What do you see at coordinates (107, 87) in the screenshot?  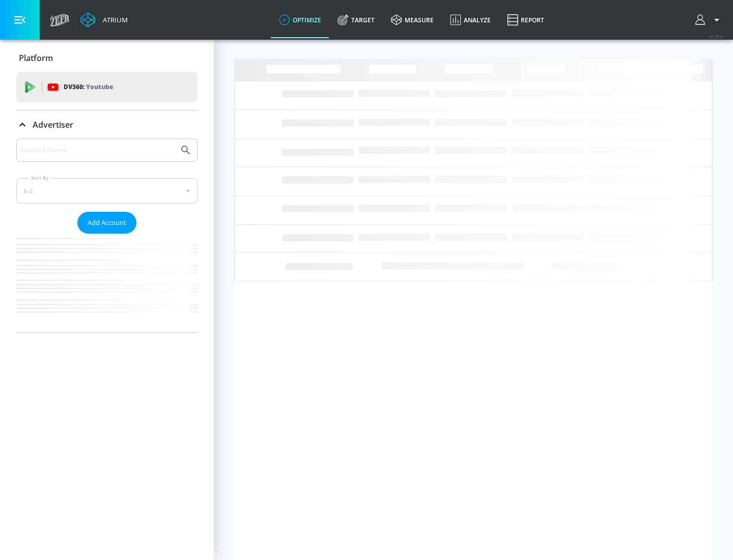 I see `div: DV360: Youtube` at bounding box center [107, 87].